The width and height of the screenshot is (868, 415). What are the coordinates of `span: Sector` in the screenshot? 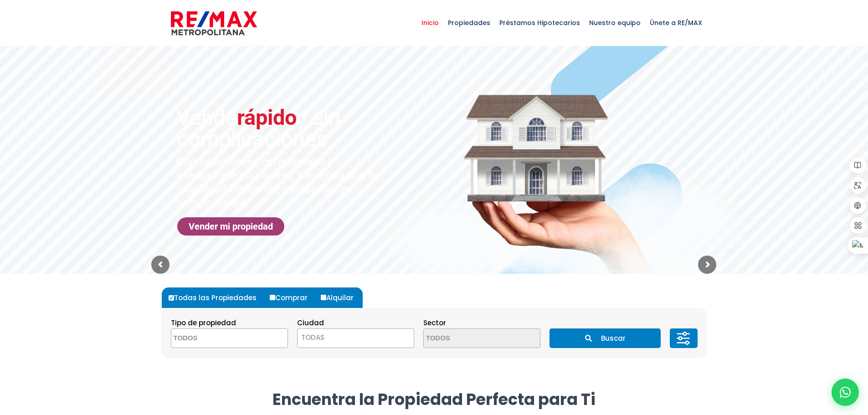 It's located at (434, 322).